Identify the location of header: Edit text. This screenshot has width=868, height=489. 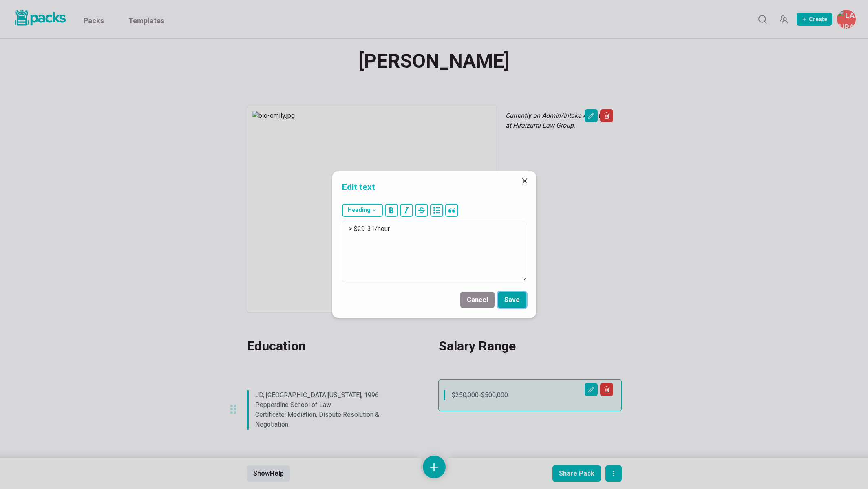
(434, 186).